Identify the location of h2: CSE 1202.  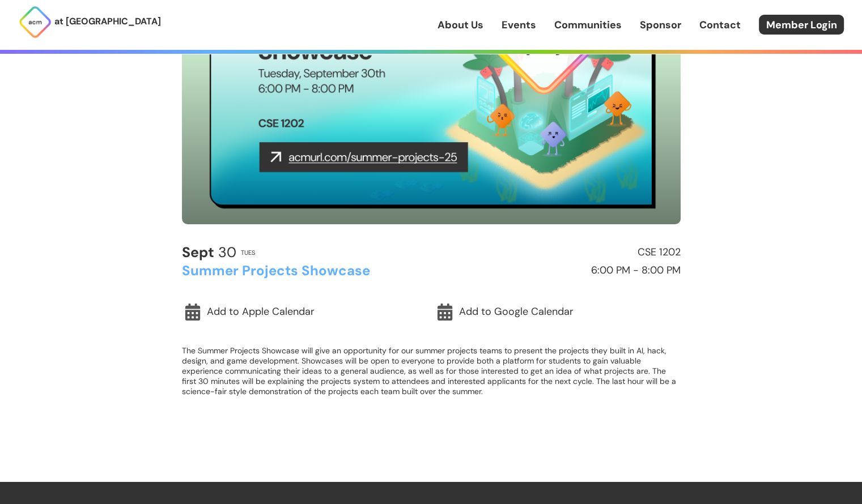
(558, 253).